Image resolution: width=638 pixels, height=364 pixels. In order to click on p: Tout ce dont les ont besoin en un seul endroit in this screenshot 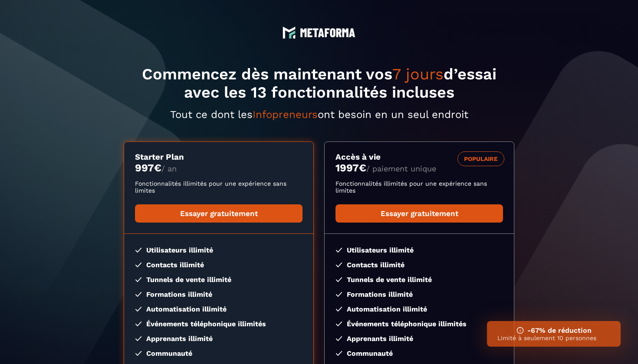, I will do `click(319, 114)`.